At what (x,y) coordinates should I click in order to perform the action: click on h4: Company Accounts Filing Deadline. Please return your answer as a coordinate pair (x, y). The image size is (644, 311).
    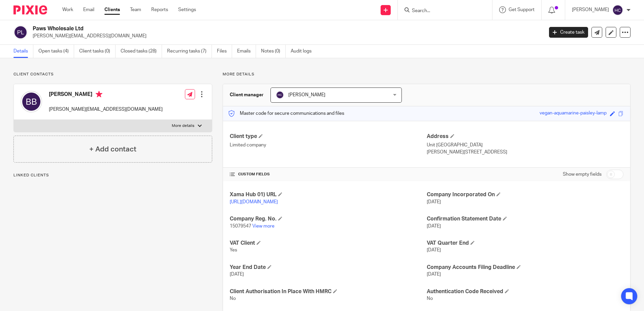
    Looking at the image, I should click on (525, 267).